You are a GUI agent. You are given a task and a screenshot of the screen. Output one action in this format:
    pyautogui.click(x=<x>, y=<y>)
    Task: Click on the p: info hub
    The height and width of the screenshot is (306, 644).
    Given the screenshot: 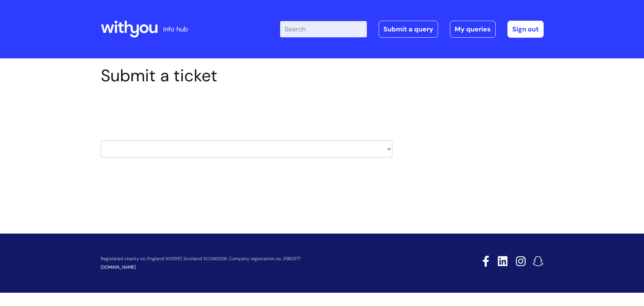 What is the action you would take?
    pyautogui.click(x=175, y=29)
    